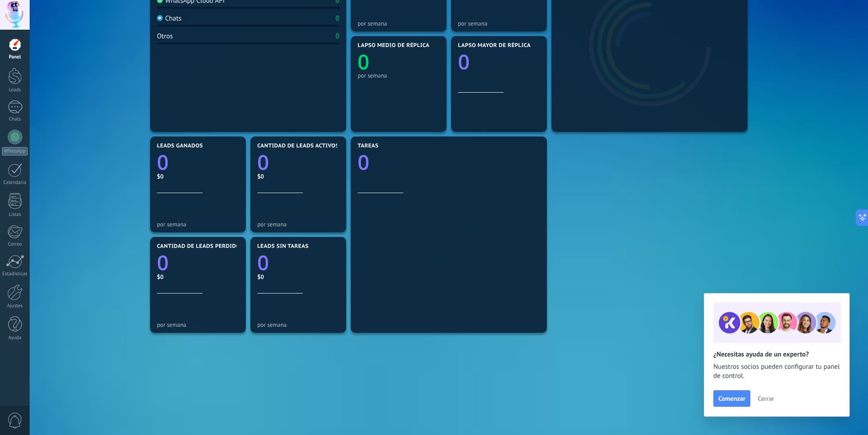 The image size is (868, 435). I want to click on div: Estadísticas, so click(15, 274).